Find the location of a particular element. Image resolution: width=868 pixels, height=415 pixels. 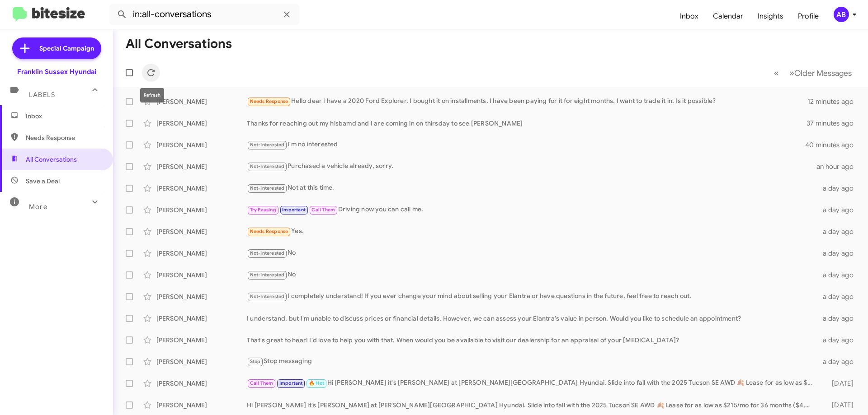

span: All Conversations is located at coordinates (51, 160).